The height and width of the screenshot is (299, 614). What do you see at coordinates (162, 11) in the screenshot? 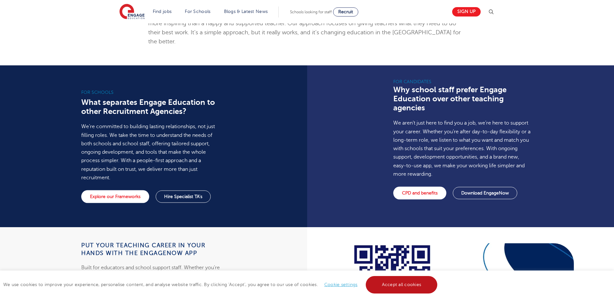
I see `a: Find jobs` at bounding box center [162, 11].